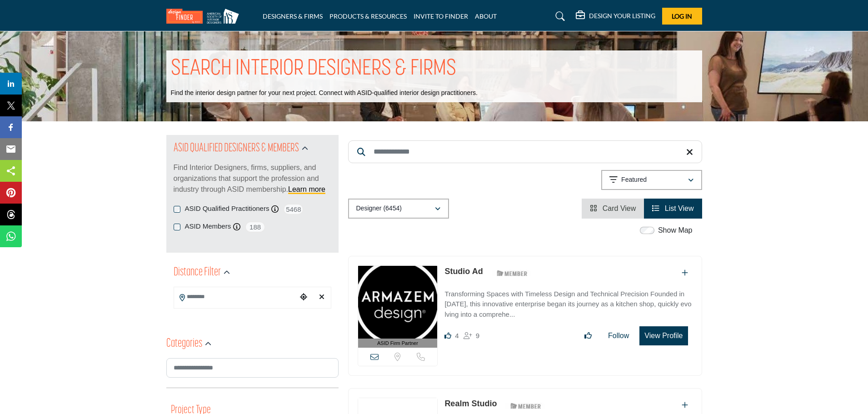 The image size is (868, 414). Describe the element at coordinates (464, 272) in the screenshot. I see `p: Studio Ad` at that location.